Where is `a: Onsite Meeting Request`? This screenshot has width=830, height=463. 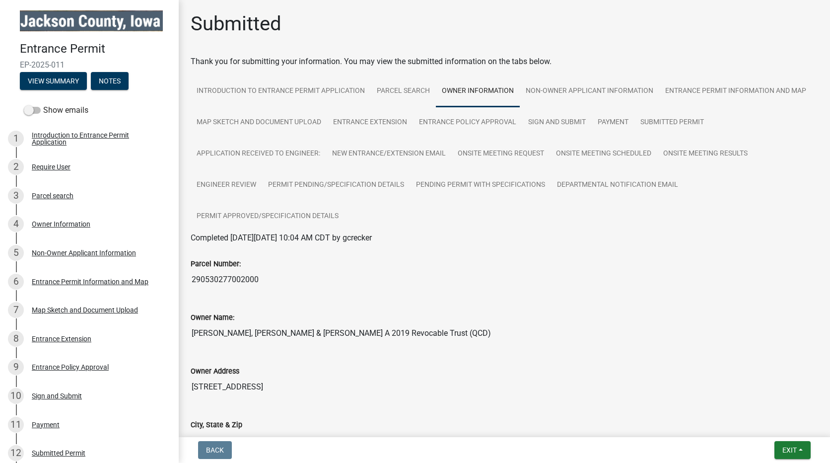 a: Onsite Meeting Request is located at coordinates (501, 154).